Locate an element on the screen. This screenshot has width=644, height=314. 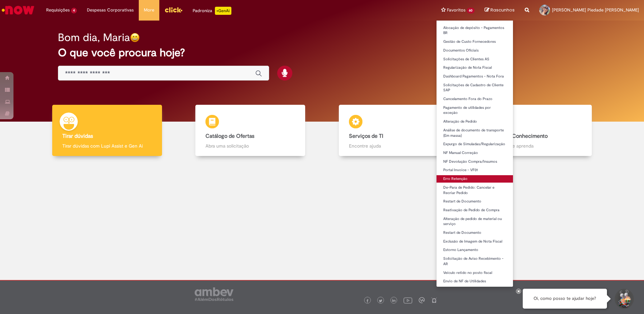
a: Serviços de TI Encontre ajuda is located at coordinates (393, 130).